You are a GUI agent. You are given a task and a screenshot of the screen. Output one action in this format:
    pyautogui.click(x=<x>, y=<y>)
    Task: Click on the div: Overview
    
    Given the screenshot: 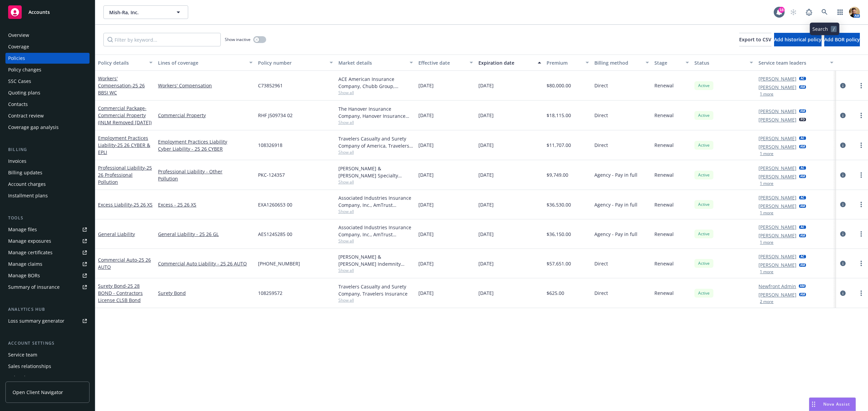 What is the action you would take?
    pyautogui.click(x=18, y=35)
    